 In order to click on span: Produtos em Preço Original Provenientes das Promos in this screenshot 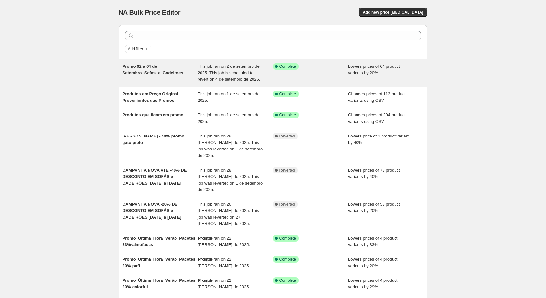, I will do `click(150, 97)`.